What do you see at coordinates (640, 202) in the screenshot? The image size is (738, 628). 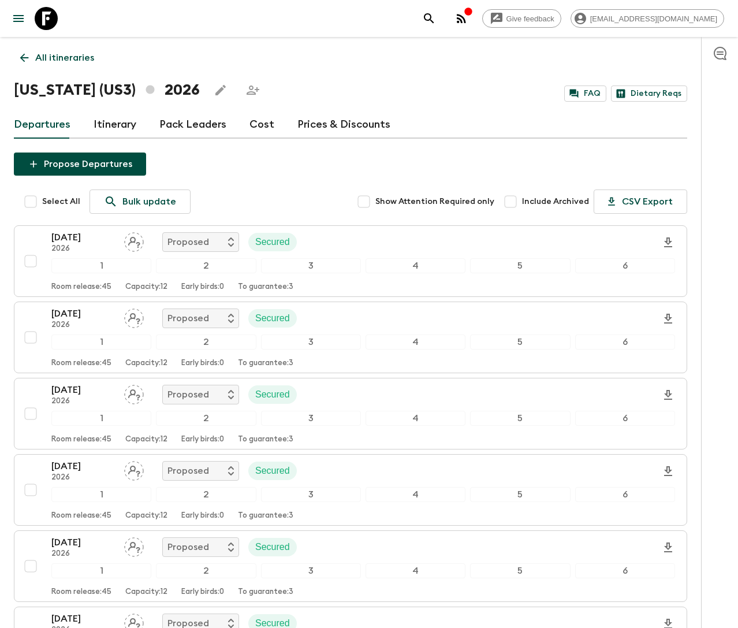 I see `button: CSV Export` at bounding box center [640, 202].